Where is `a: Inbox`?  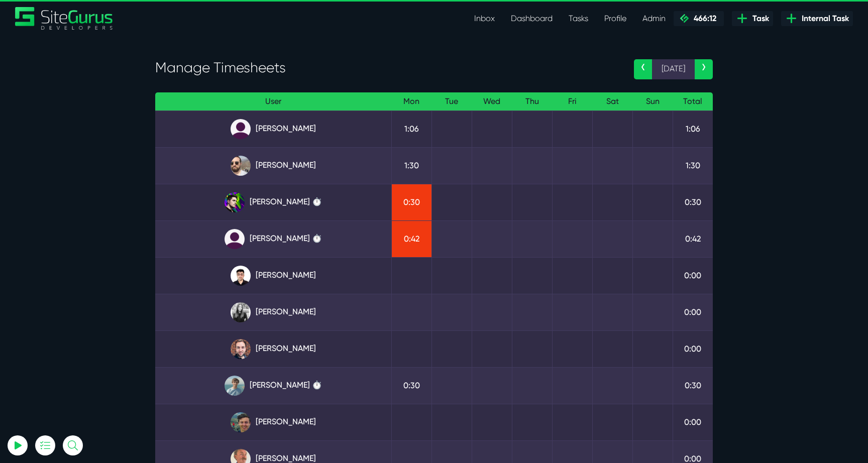
a: Inbox is located at coordinates (484, 19).